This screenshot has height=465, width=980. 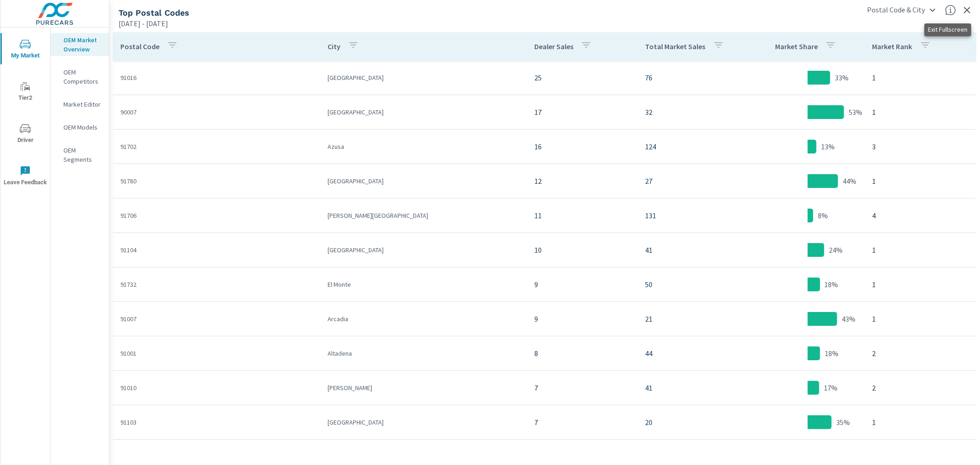 I want to click on div: OEM Market Overview, so click(x=79, y=44).